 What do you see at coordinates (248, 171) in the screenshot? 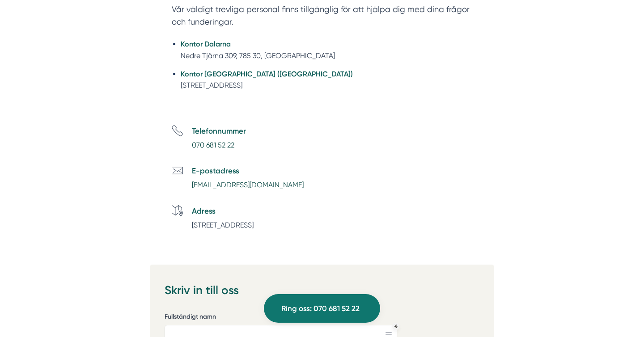
I see `h5: E-postadress` at bounding box center [248, 171].